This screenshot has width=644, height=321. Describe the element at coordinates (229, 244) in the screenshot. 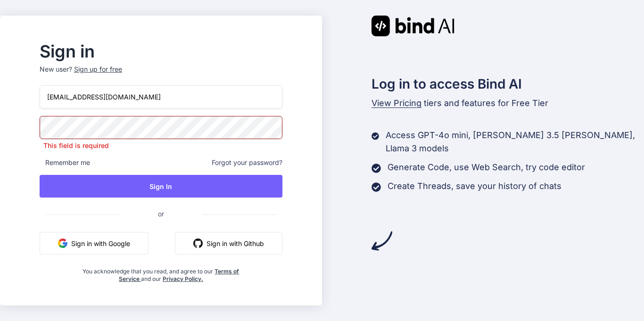

I see `button: Sign in with Github` at that location.